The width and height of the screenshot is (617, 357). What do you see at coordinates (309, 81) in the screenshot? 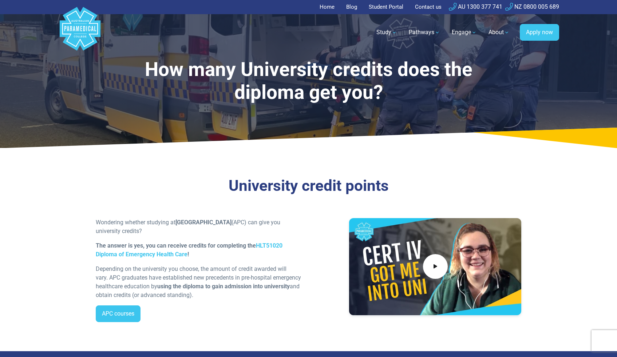
I see `h1: How many University credits does the diploma get you?` at bounding box center [309, 81].